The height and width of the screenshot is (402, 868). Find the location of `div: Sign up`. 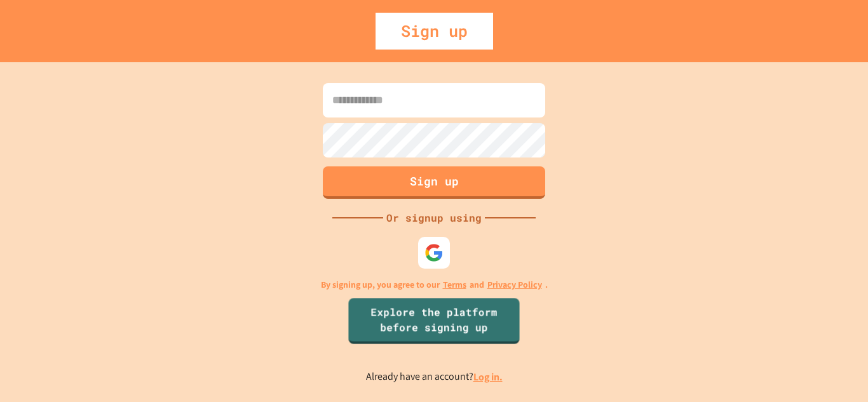

div: Sign up is located at coordinates (434, 31).